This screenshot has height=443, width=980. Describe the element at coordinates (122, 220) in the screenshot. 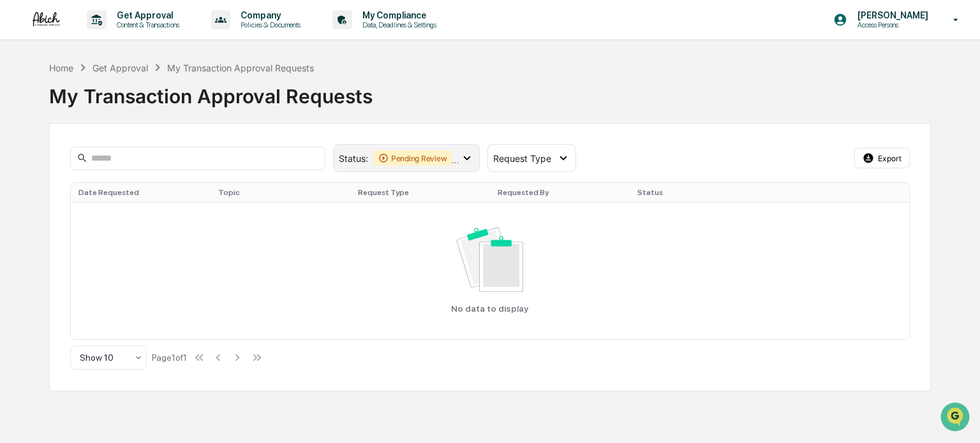

I see `a: Powered byPylon` at that location.